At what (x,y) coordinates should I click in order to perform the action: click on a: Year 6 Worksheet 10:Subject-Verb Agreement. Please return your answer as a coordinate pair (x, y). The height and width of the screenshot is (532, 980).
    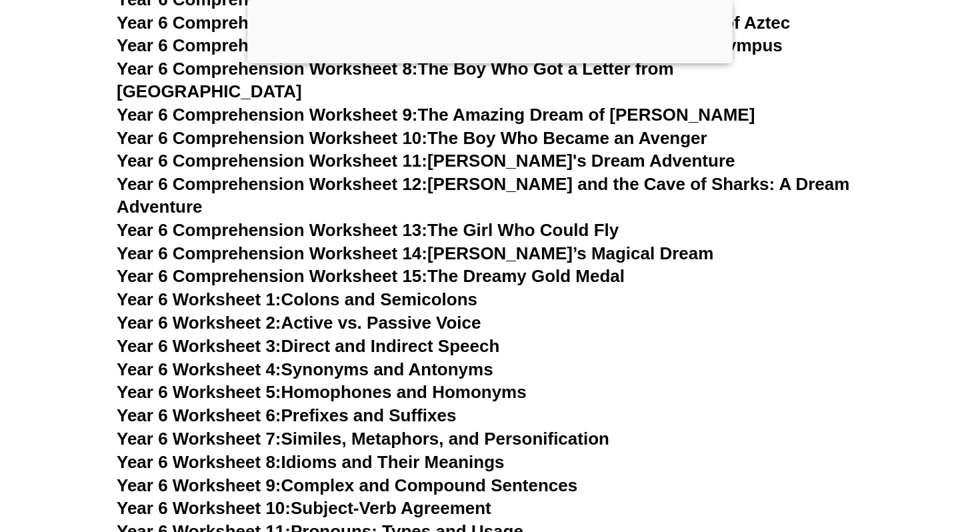
    Looking at the image, I should click on (304, 507).